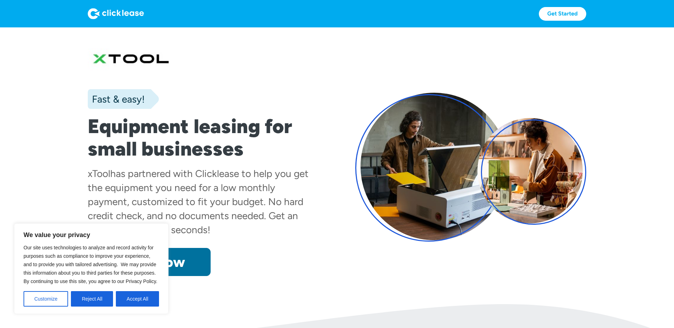 Image resolution: width=674 pixels, height=328 pixels. What do you see at coordinates (92, 299) in the screenshot?
I see `button: Reject All` at bounding box center [92, 299].